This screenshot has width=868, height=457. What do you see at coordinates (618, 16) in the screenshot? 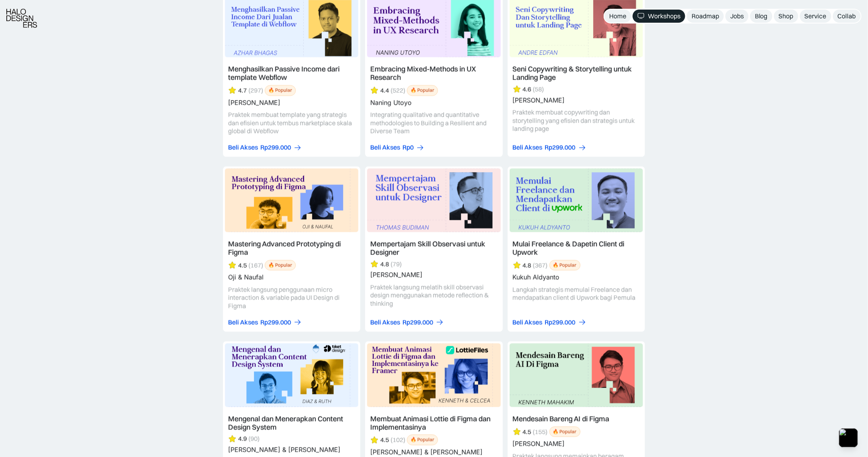
I see `div: Home` at bounding box center [618, 16].